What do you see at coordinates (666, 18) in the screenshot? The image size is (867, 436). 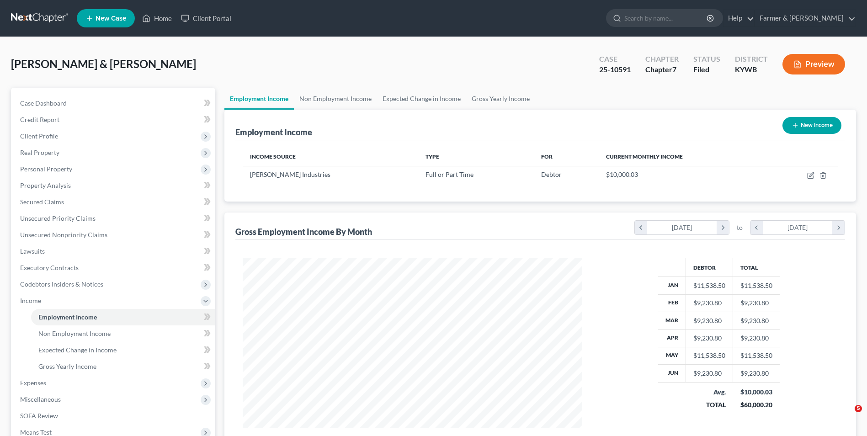 I see `input: Search by name...` at bounding box center [666, 18].